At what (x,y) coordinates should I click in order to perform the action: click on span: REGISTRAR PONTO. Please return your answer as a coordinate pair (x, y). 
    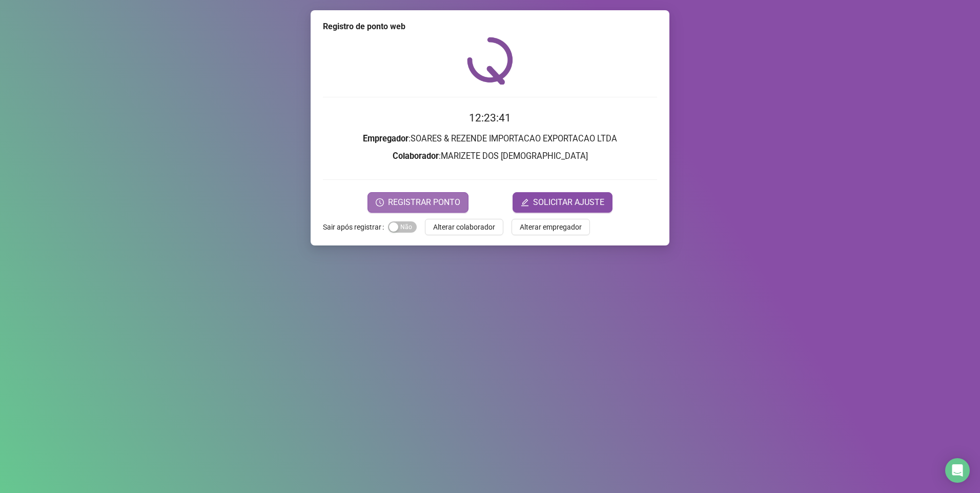
    Looking at the image, I should click on (424, 202).